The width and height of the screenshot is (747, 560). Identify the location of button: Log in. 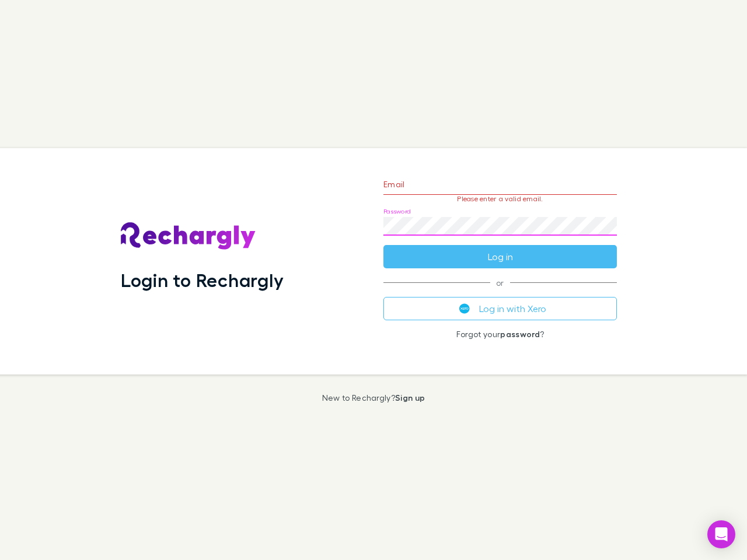
(500, 257).